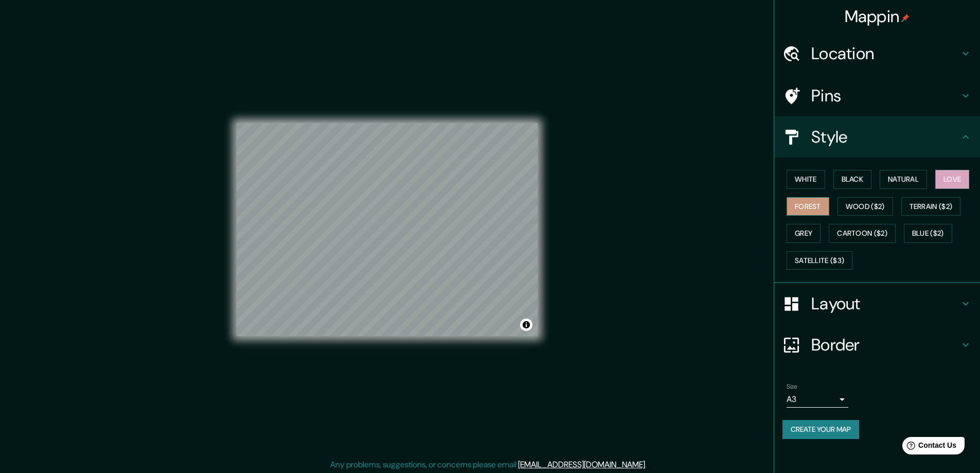 The height and width of the screenshot is (473, 980). What do you see at coordinates (928, 233) in the screenshot?
I see `button: Blue ($2)` at bounding box center [928, 233].